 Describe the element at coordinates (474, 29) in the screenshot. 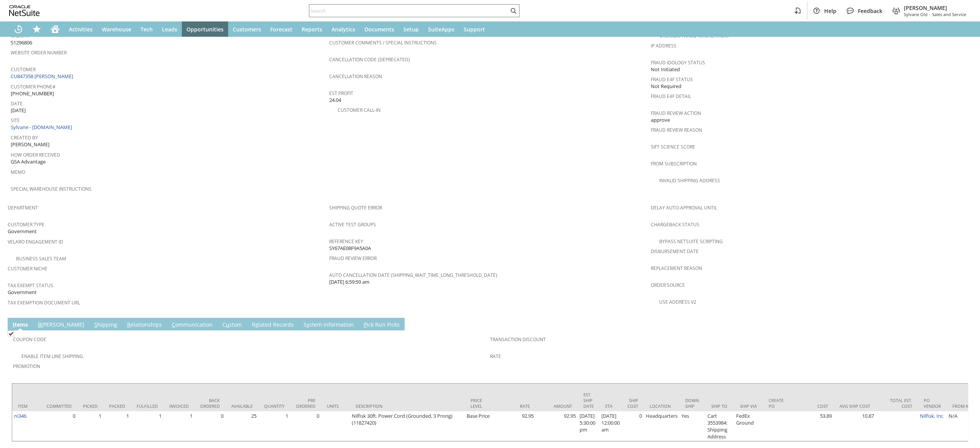

I see `span: Support` at that location.